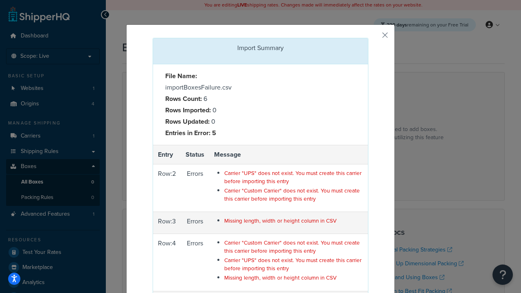 The width and height of the screenshot is (521, 293). Describe the element at coordinates (210, 105) in the screenshot. I see `div: importBoxesFailure.csv 6 0 0` at that location.